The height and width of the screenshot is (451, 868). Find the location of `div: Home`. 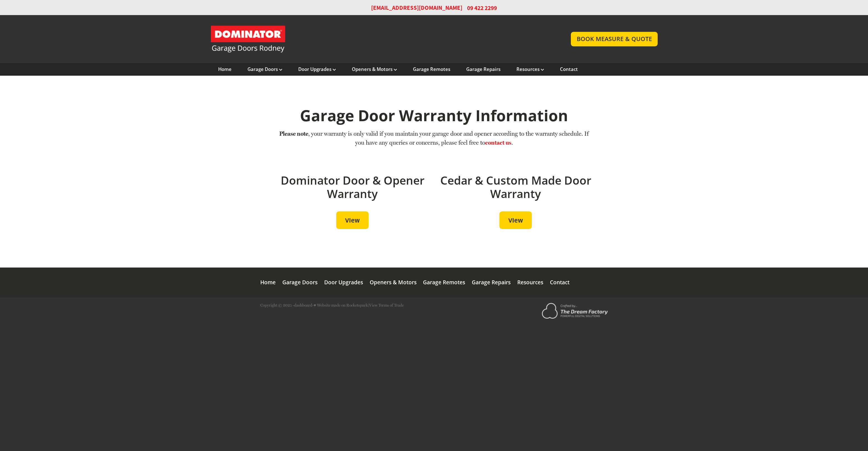

div: Home is located at coordinates (268, 282).